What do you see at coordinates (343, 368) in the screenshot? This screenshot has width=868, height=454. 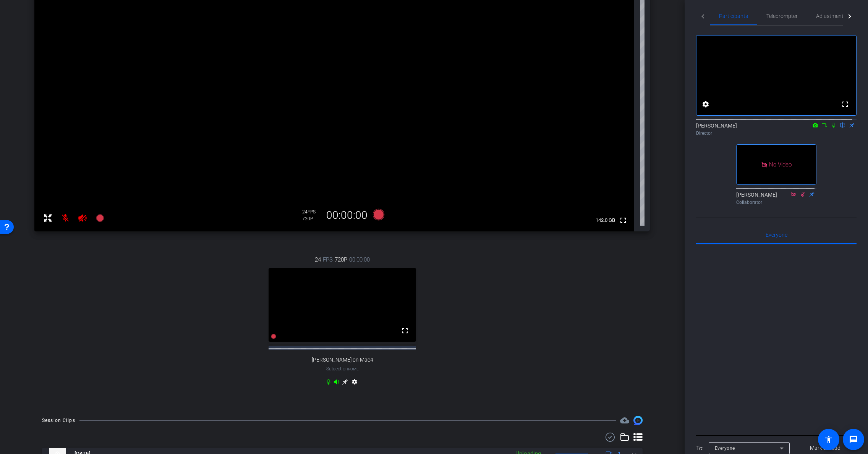 I see `span: Subject` at bounding box center [343, 368].